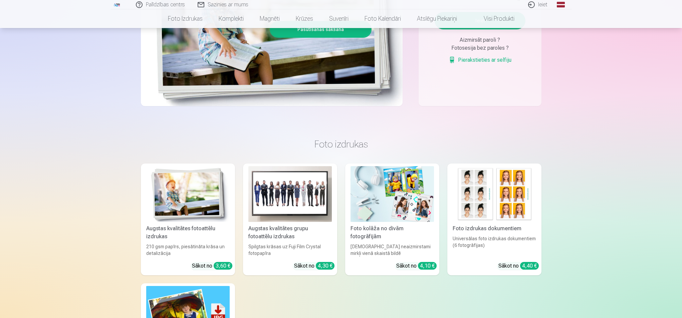 The height and width of the screenshot is (318, 682). What do you see at coordinates (530, 266) in the screenshot?
I see `div: 4,40 €` at bounding box center [530, 266].